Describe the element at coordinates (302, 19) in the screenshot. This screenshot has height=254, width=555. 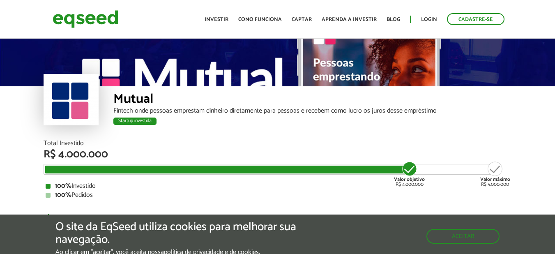
I see `a: Captar` at that location.